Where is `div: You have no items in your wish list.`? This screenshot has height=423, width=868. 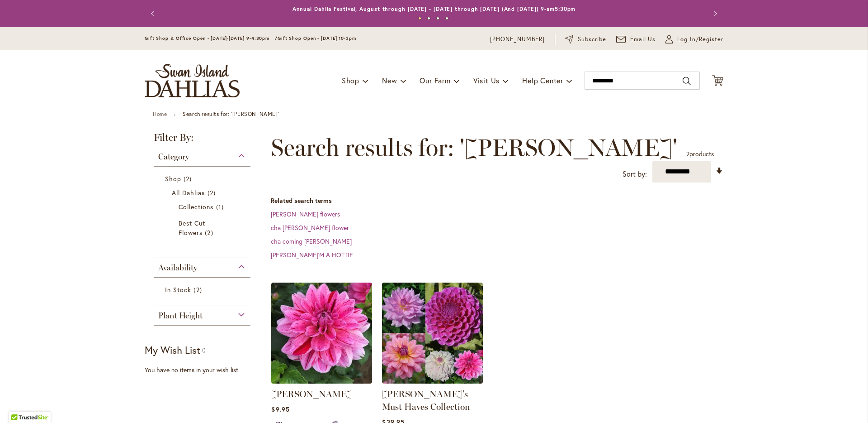
div: You have no items in your wish list. is located at coordinates (205, 370).